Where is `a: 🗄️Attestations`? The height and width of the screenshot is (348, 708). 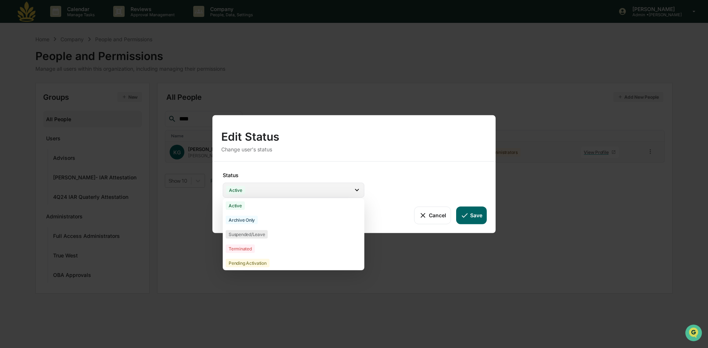
a: 🗄️Attestations is located at coordinates (72, 97).